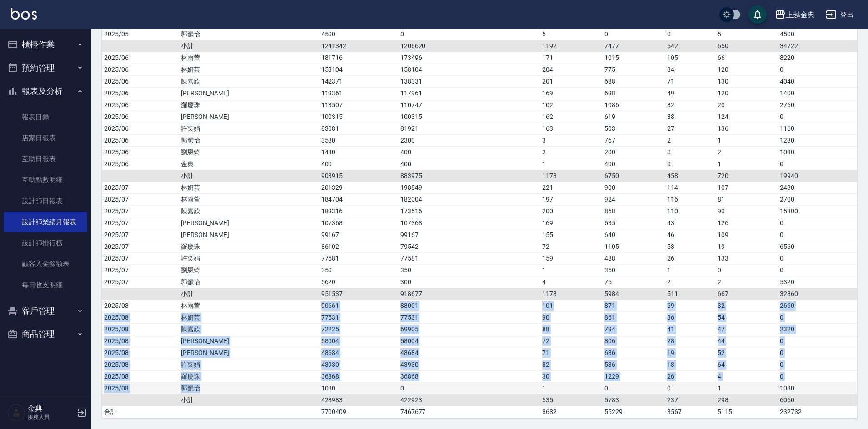 The width and height of the screenshot is (868, 429). What do you see at coordinates (358, 164) in the screenshot?
I see `td: 400` at bounding box center [358, 164].